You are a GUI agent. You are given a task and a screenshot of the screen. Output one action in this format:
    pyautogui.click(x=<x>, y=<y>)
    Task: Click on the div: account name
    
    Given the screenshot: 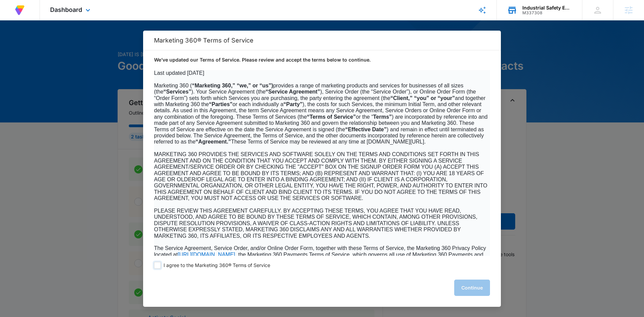 What is the action you would take?
    pyautogui.click(x=547, y=8)
    